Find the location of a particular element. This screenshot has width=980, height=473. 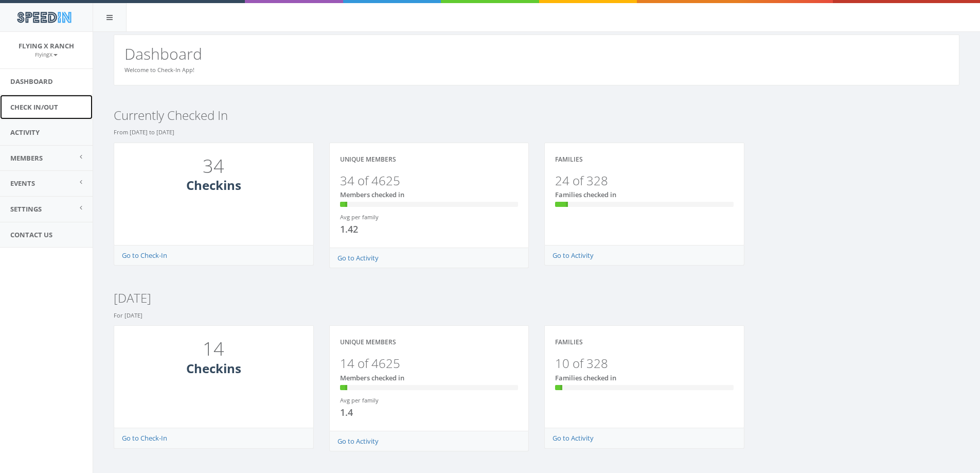

h3: 24 of 328 is located at coordinates (644, 180).